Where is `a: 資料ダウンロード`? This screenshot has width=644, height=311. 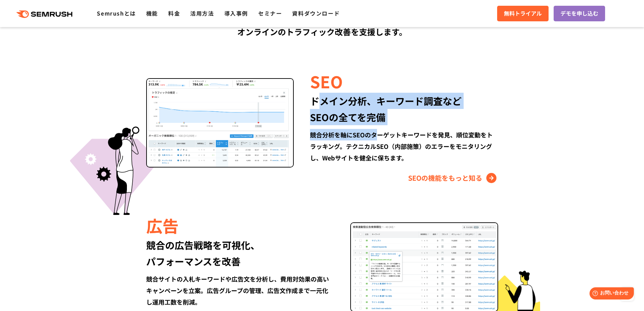 a: 資料ダウンロード is located at coordinates (316, 13).